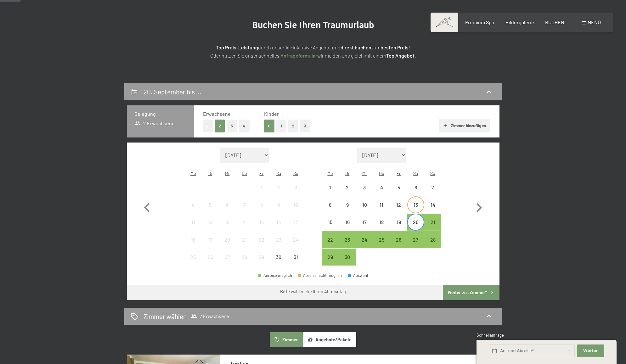  Describe the element at coordinates (296, 239) in the screenshot. I see `div: Sun Aug 24 2025` at that location.